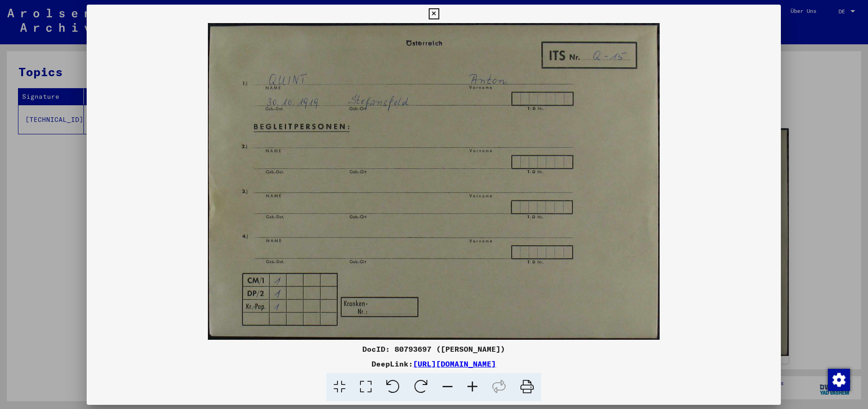 The image size is (868, 409). What do you see at coordinates (434, 364) in the screenshot?
I see `div: DeepLink:` at bounding box center [434, 364].